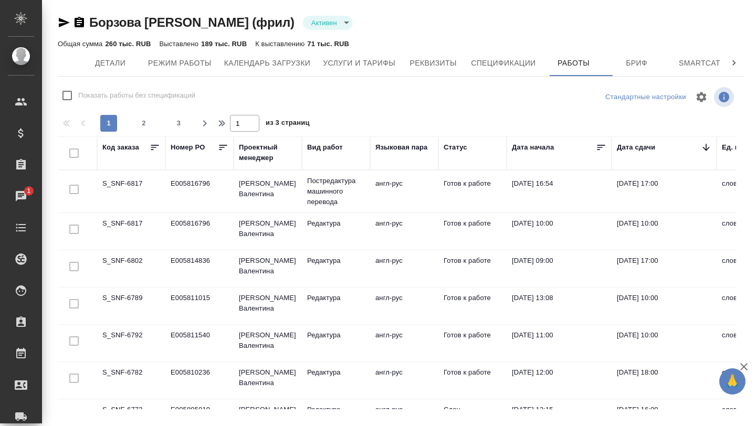 The width and height of the screenshot is (756, 426). I want to click on div: Ед. изм., so click(735, 147).